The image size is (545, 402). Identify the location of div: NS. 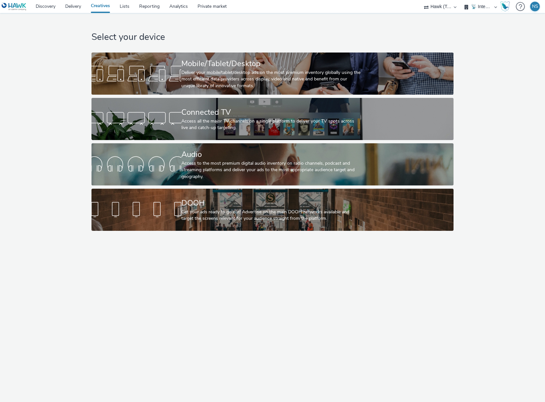
(535, 6).